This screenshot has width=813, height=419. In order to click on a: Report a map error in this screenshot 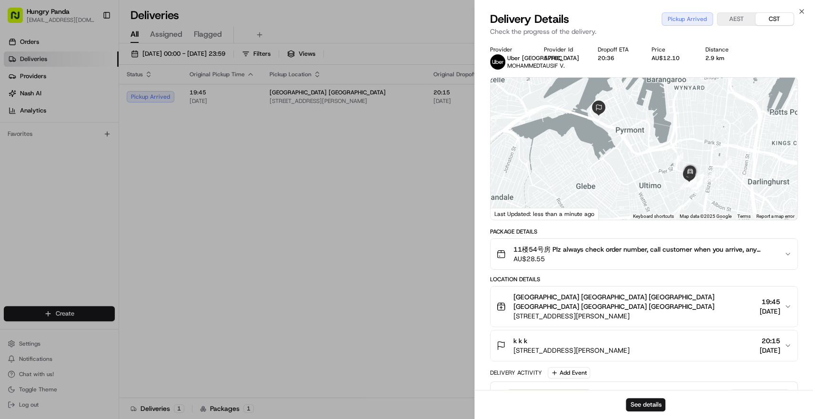, I will do `click(776, 216)`.